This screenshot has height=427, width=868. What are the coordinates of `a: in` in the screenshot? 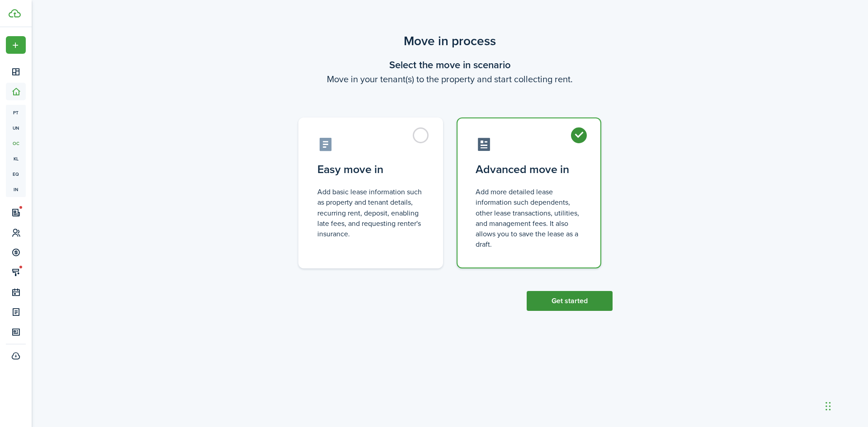 It's located at (16, 189).